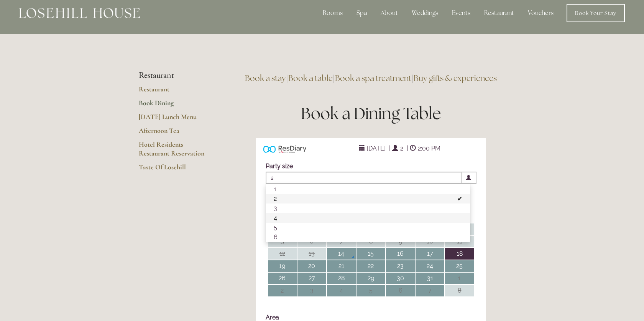  I want to click on td: 28, so click(341, 278).